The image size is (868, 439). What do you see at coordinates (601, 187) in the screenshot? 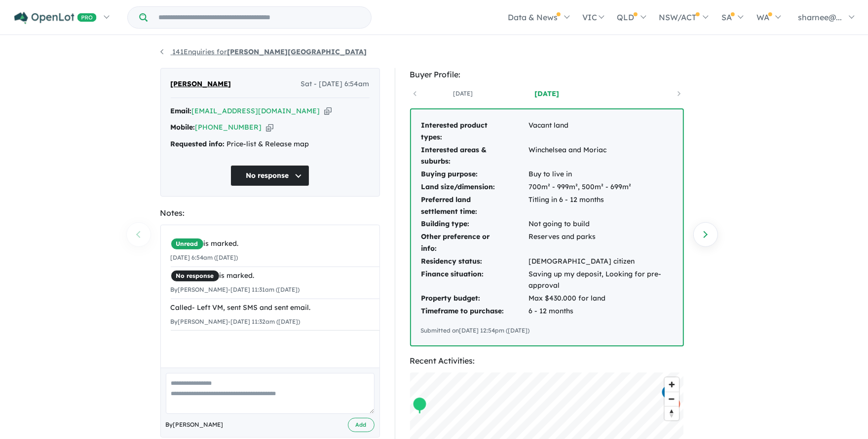
I see `td: 700m² - 999m², 500m² - 699m²` at bounding box center [601, 187].